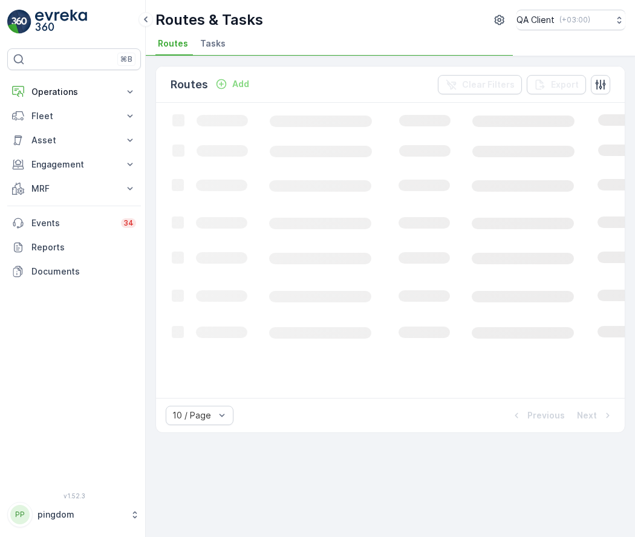  Describe the element at coordinates (74, 92) in the screenshot. I see `p: Operations` at that location.